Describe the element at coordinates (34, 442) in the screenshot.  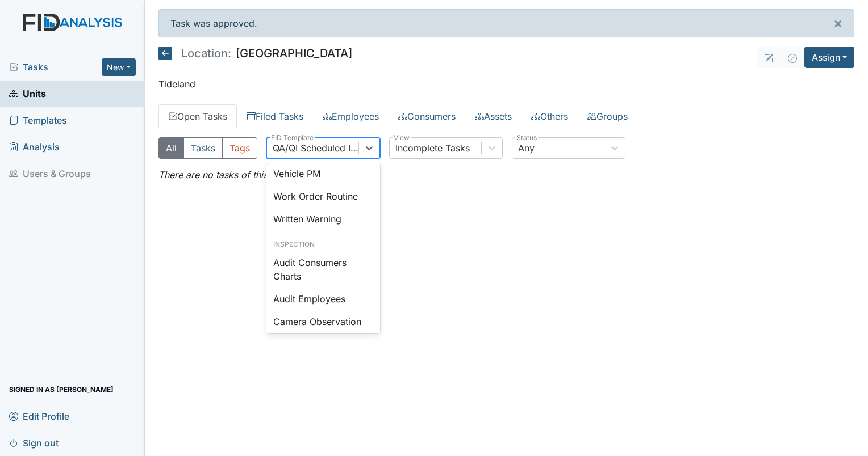
I see `span: Sign out` at that location.